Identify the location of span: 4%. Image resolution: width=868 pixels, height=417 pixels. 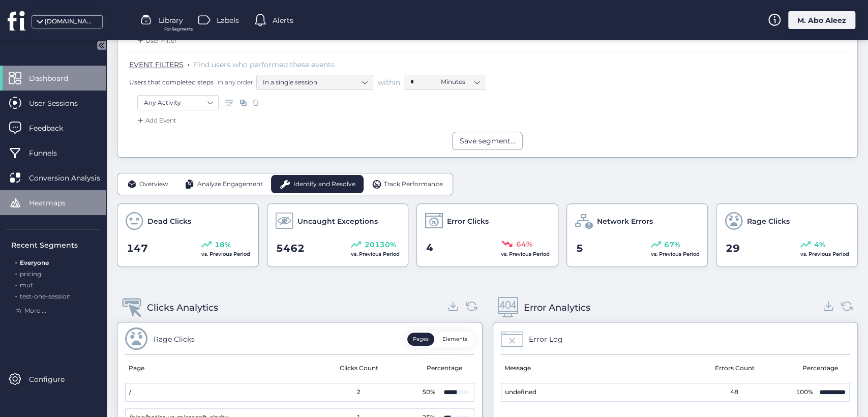
(819, 244).